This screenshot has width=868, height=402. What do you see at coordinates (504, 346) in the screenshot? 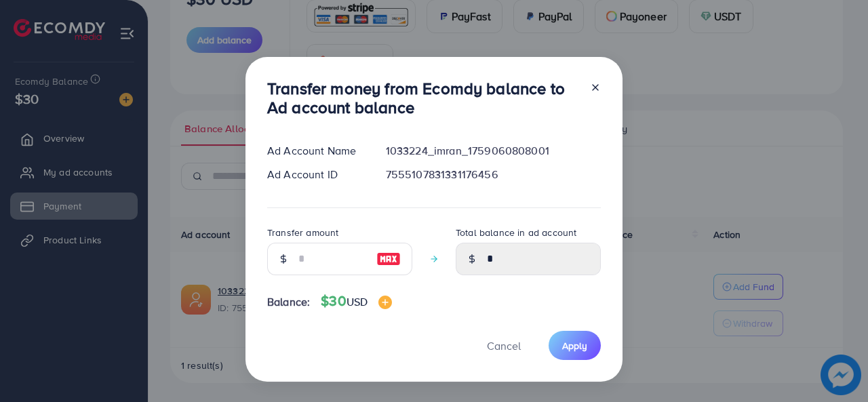
I see `span: Cancel` at bounding box center [504, 346].